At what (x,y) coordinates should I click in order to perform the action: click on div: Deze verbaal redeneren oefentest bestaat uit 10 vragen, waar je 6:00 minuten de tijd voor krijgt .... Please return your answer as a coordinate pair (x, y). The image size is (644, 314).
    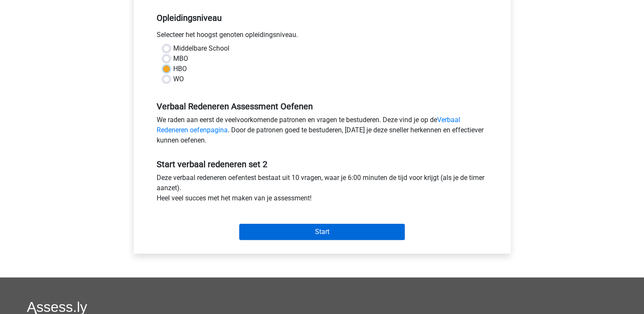
    Looking at the image, I should click on (322, 189).